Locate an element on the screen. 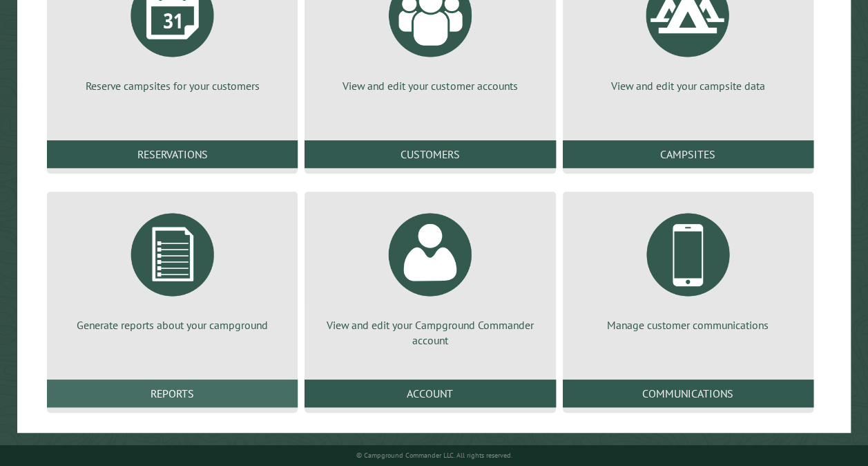  p: View and edit your Campground Commander account is located at coordinates (430, 332).